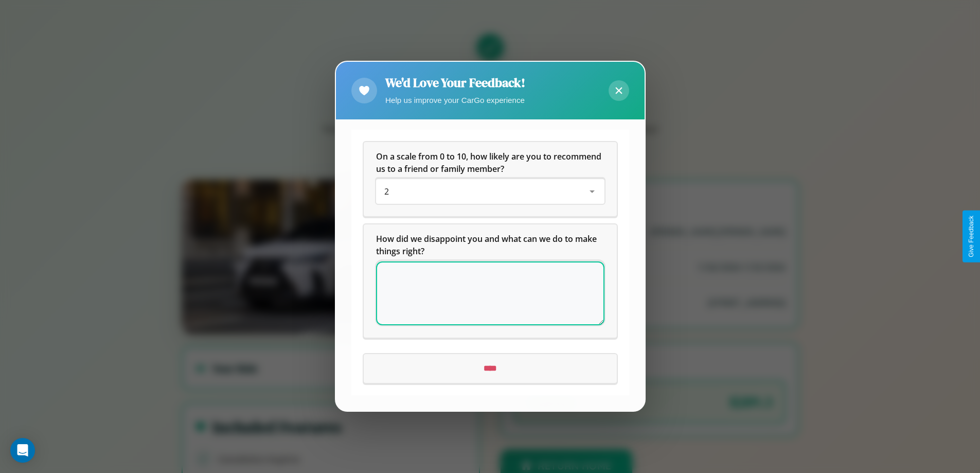 This screenshot has width=980, height=473. What do you see at coordinates (487, 246) in the screenshot?
I see `span: How did we disappoint you and what can we do to make things right?` at bounding box center [487, 246].